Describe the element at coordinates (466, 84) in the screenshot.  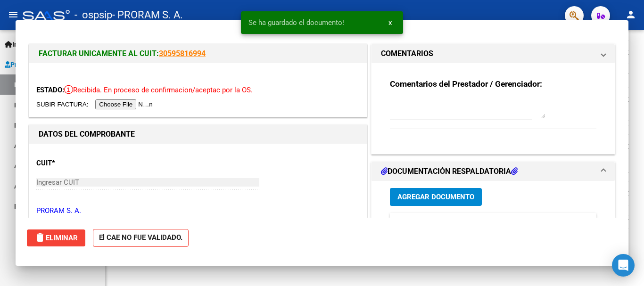
I see `strong: Comentarios del Prestador / Gerenciador:` at that location.